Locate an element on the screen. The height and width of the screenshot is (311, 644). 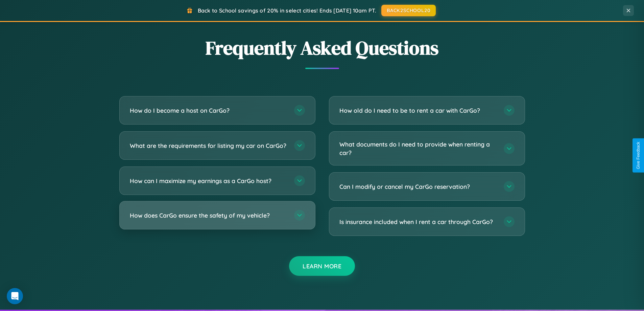
h3: What are the requirements for listing my car on CarGo? is located at coordinates (209, 146).